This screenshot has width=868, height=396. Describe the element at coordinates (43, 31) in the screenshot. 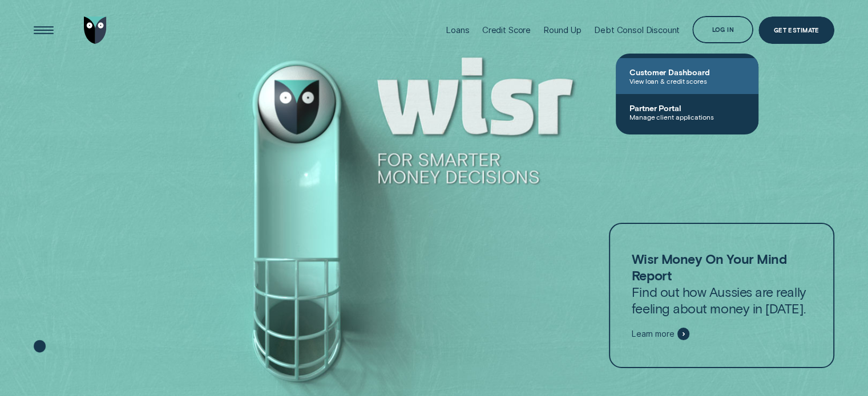

I see `button: Open Menu` at that location.